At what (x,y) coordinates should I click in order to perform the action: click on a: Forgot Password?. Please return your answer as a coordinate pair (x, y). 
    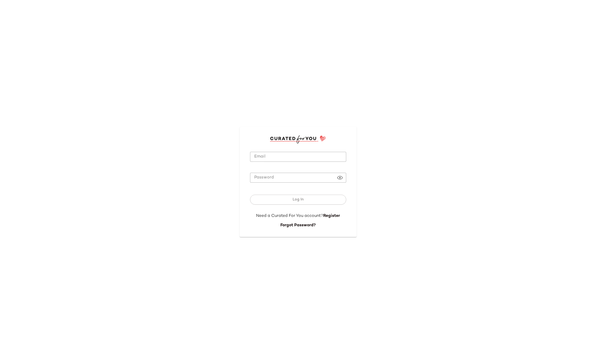
    Looking at the image, I should click on (298, 225).